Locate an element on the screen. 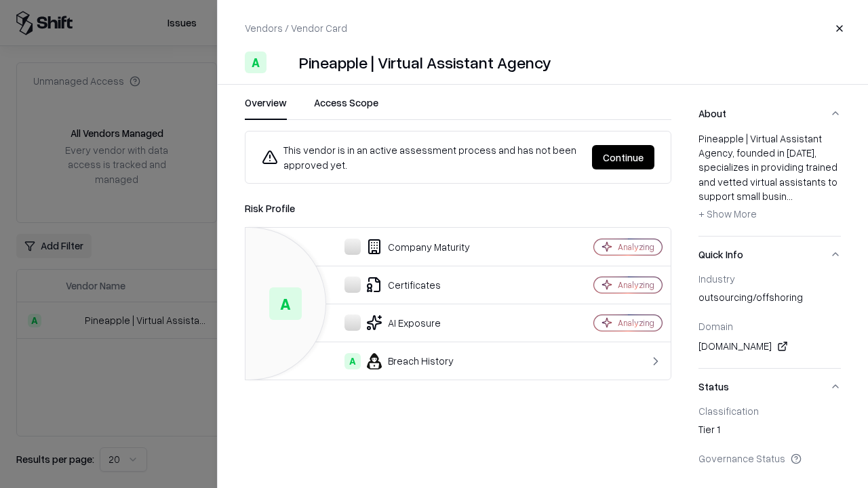  button: Status is located at coordinates (770, 387).